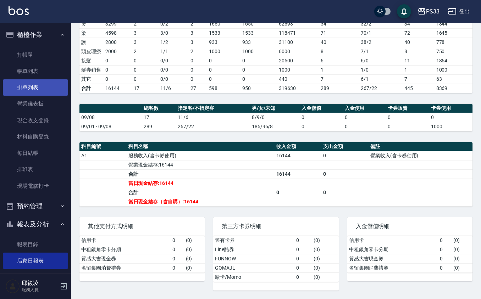  Describe the element at coordinates (224, 88) in the screenshot. I see `td: 598` at that location.